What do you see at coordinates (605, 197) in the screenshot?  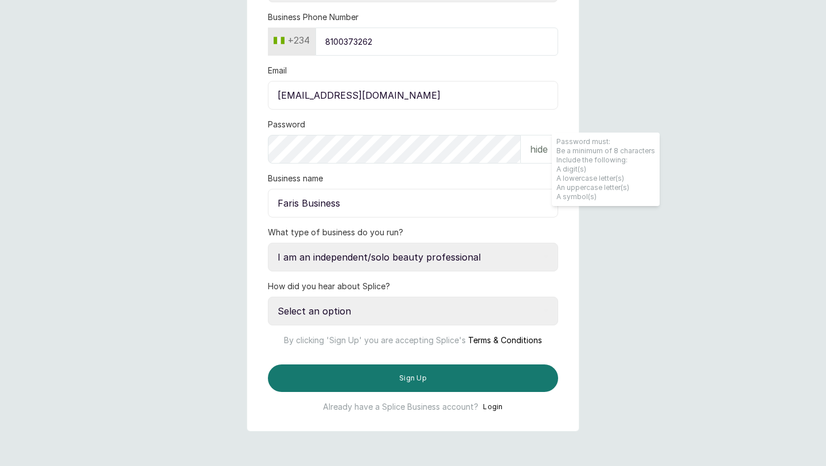 I see `li: A symbol(s)` at bounding box center [605, 197].